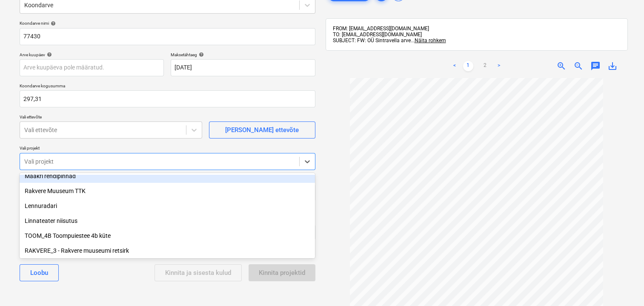 This screenshot has width=644, height=306. I want to click on div: RAKVERE_3 - Rakvere muuseumi retsirk, so click(167, 251).